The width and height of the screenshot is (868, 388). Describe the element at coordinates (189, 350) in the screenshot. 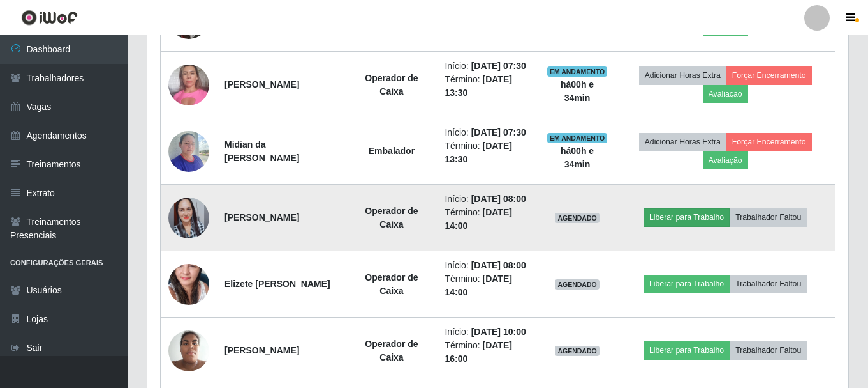

I see `img: 1650483938365.jpeg` at that location.